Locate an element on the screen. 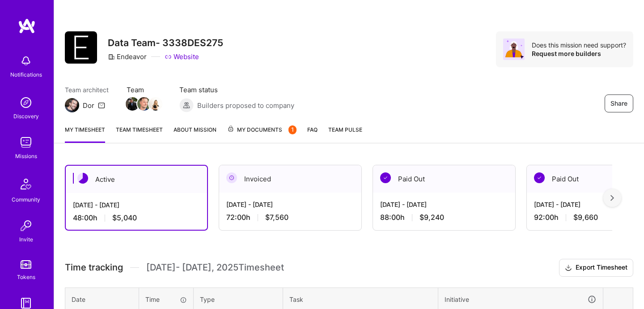 The width and height of the screenshot is (644, 309). div: Does this mission need support? is located at coordinates (578, 45).